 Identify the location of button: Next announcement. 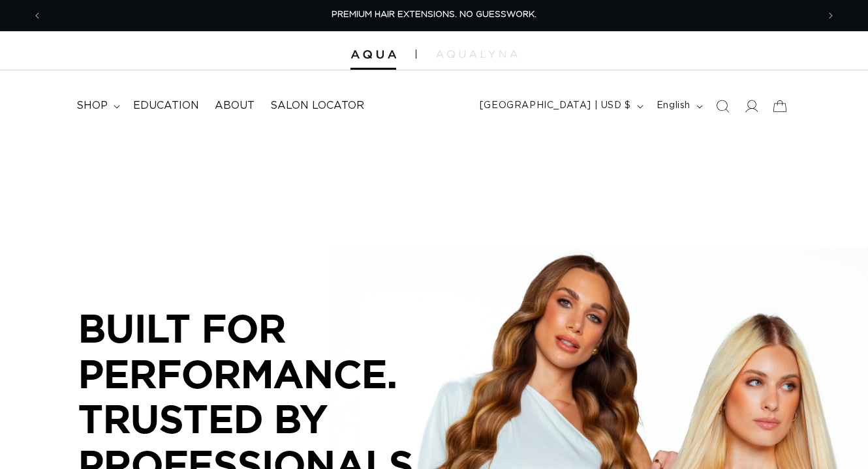
(831, 16).